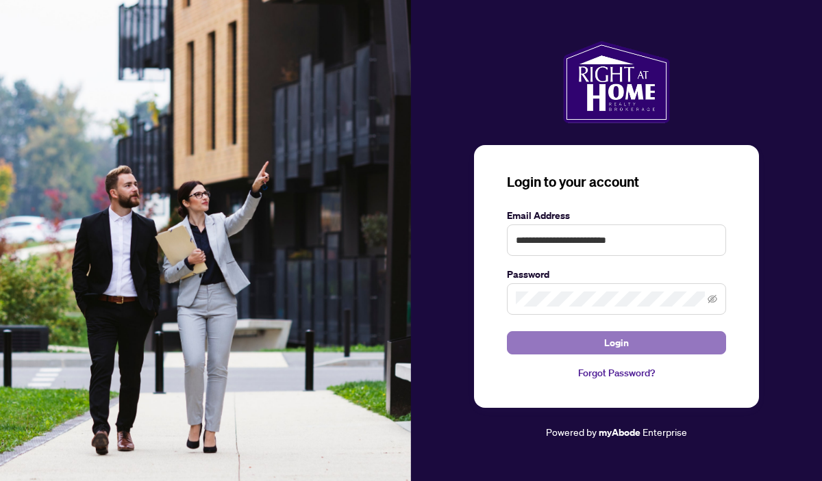  Describe the element at coordinates (615, 82) in the screenshot. I see `img: ma-logo` at that location.